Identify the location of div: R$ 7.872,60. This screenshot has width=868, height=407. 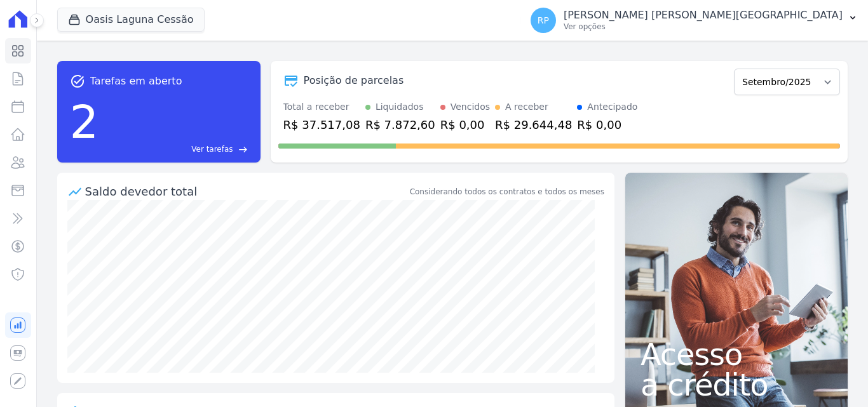
(400, 124).